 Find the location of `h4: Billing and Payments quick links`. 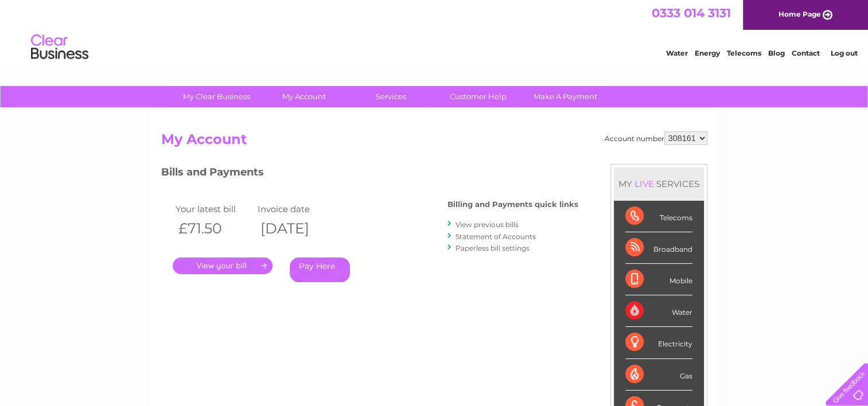

h4: Billing and Payments quick links is located at coordinates (513, 204).